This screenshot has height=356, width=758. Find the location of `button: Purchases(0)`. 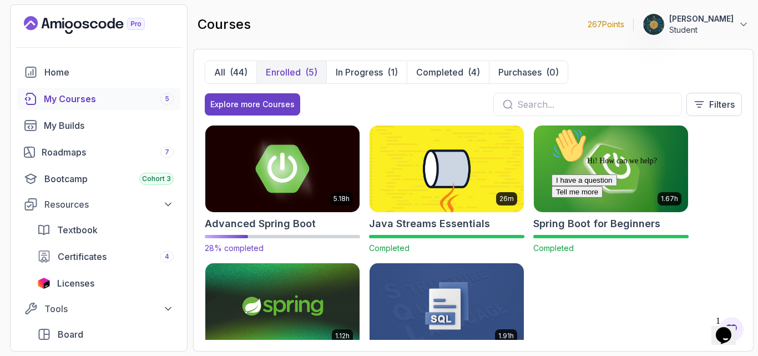

button: Purchases(0) is located at coordinates (528, 72).